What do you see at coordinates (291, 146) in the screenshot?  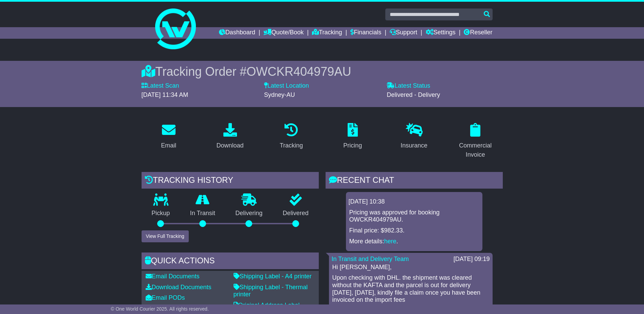 I see `div: Tracking` at bounding box center [291, 146].